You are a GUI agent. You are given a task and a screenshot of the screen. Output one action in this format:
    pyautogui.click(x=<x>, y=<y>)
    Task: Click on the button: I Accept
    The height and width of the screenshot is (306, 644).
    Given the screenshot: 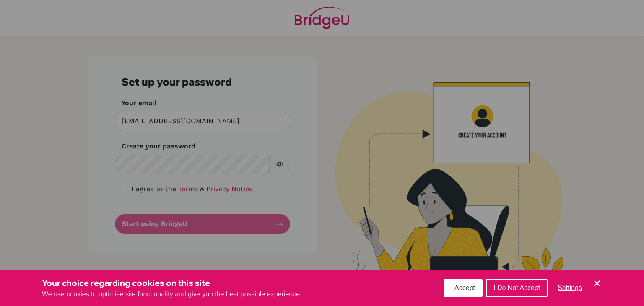 What is the action you would take?
    pyautogui.click(x=463, y=288)
    